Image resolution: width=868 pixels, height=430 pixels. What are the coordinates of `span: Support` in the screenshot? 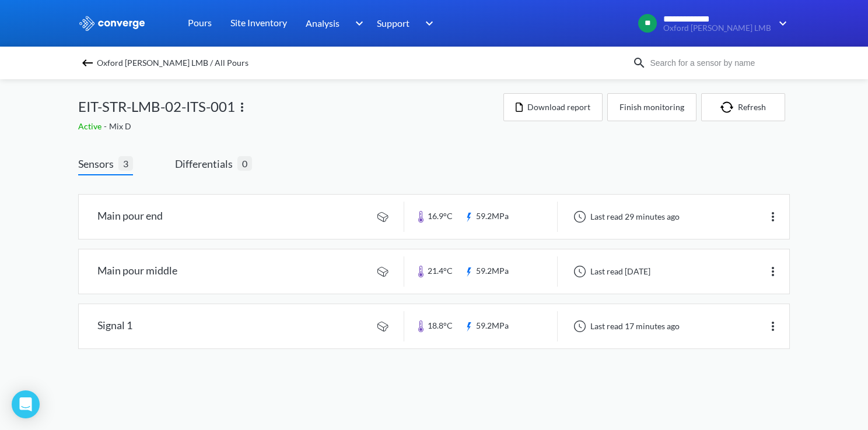 It's located at (393, 22).